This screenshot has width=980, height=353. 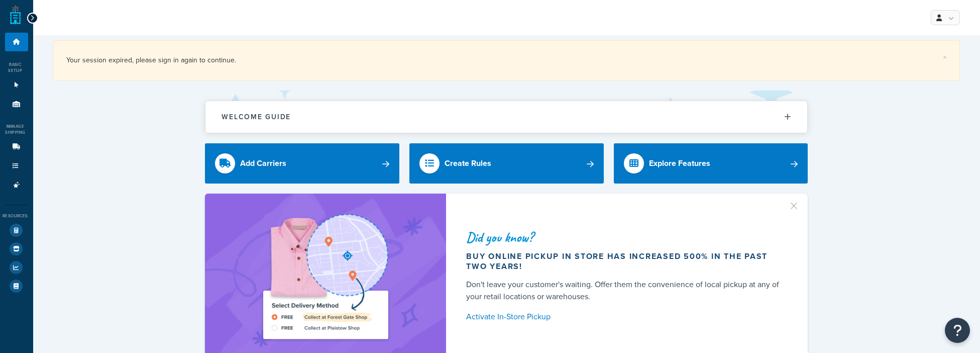 What do you see at coordinates (625, 317) in the screenshot?
I see `a: Activate In-Store Pickup` at bounding box center [625, 317].